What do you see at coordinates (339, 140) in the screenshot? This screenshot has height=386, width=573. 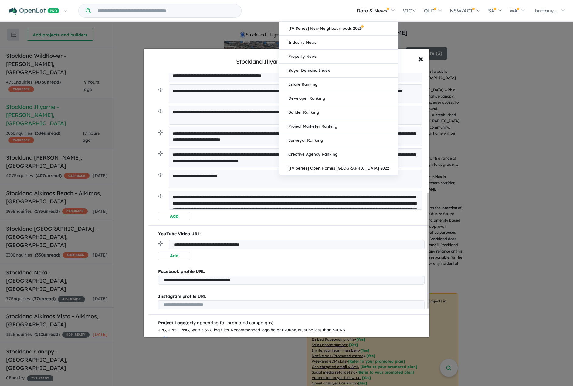 I see `a: Surveyor Ranking` at bounding box center [339, 140].